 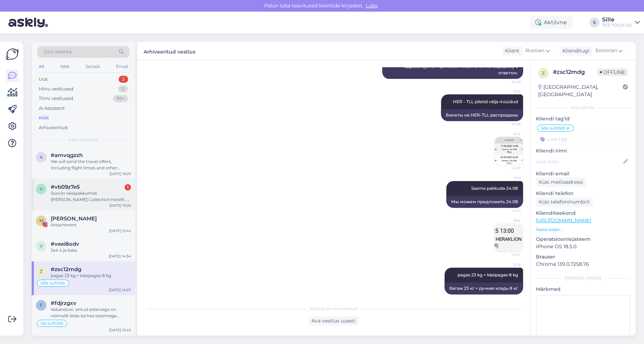 I want to click on p: Klienditeekond, so click(x=583, y=213).